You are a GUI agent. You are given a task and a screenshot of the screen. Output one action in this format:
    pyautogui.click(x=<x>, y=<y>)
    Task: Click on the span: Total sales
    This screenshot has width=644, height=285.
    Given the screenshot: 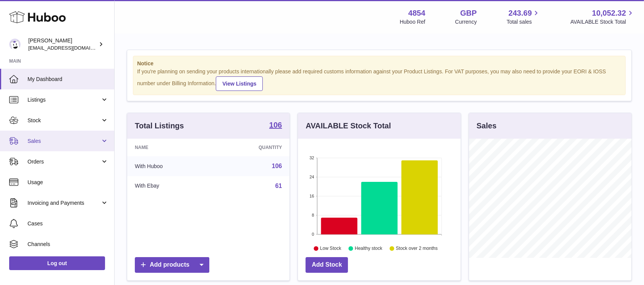 What is the action you would take?
    pyautogui.click(x=523, y=22)
    